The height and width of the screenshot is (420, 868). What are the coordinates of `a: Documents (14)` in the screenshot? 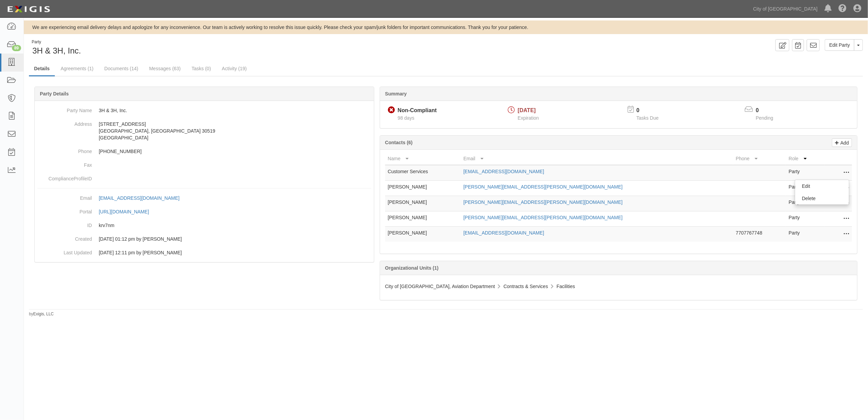 It's located at (121, 69).